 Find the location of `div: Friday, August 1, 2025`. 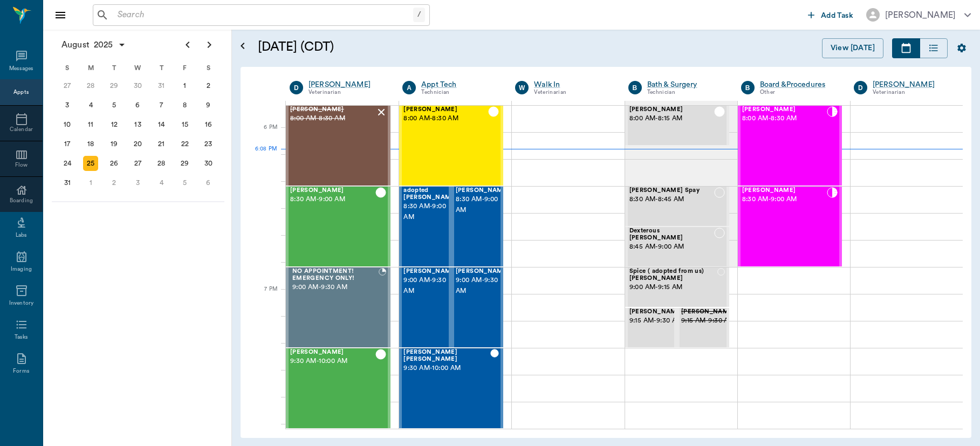

div: Friday, August 1, 2025 is located at coordinates (185, 85).